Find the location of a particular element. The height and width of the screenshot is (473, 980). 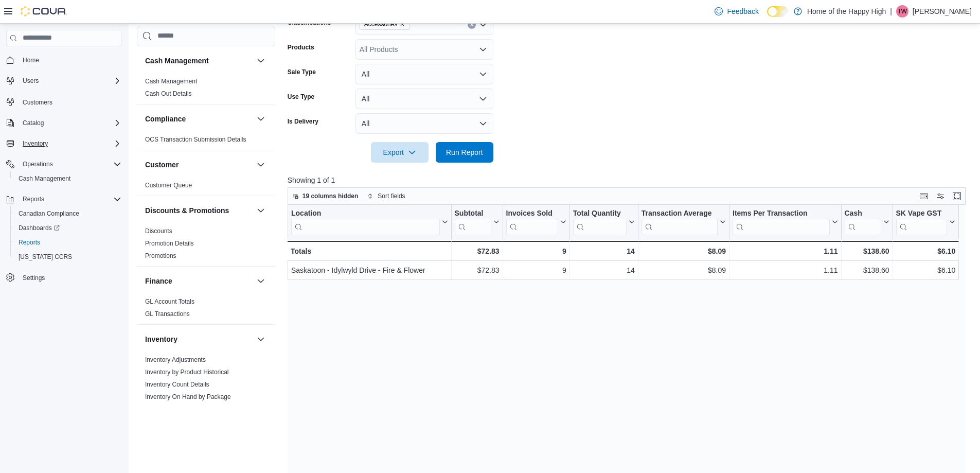

span: Export is located at coordinates (400, 152).